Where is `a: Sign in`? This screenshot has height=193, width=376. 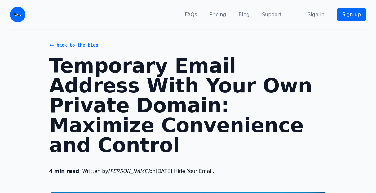 a: Sign in is located at coordinates (316, 15).